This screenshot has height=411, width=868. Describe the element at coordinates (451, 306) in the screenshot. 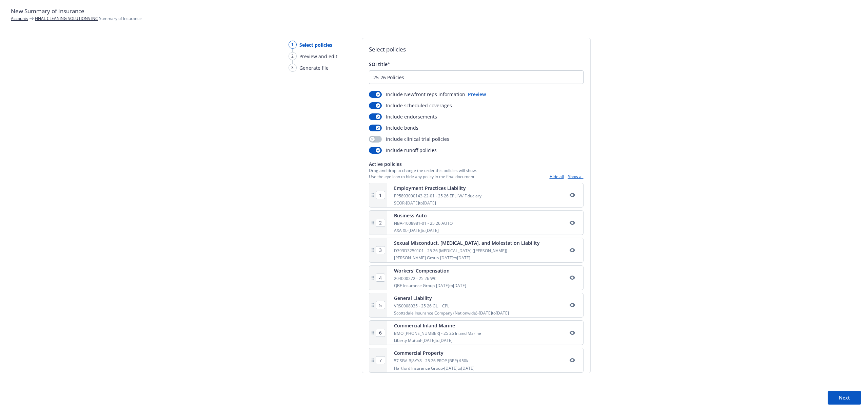

I see `div: VRS0008035 - 25 26 GL + CPL` at that location.